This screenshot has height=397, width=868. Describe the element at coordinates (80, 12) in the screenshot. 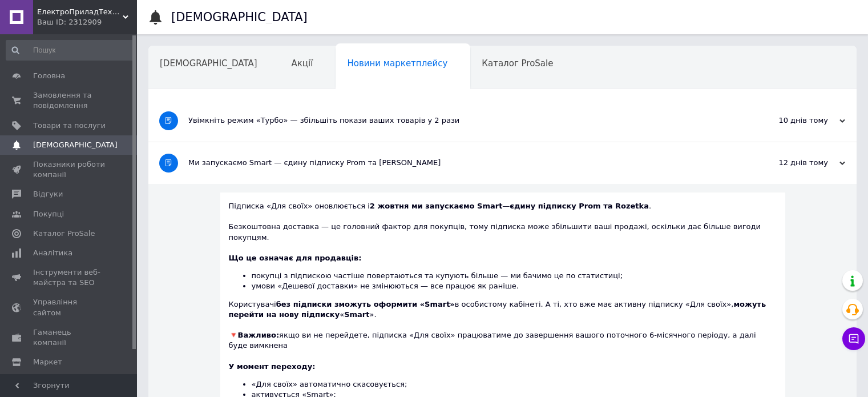

I see `span: ЕлектроПриладТехСервіс` at that location.